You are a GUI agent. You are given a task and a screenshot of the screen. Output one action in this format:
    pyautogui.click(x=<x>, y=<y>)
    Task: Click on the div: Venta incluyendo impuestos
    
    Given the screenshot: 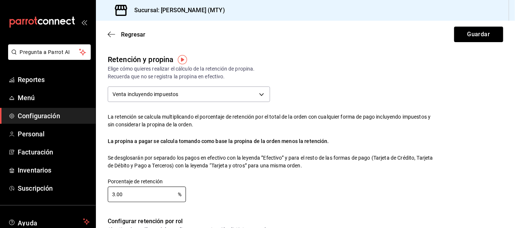 What is the action you would take?
    pyautogui.click(x=189, y=94)
    